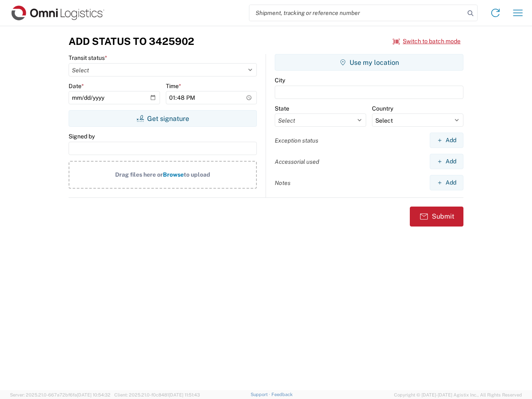 The height and width of the screenshot is (399, 532). I want to click on a: Support, so click(261, 394).